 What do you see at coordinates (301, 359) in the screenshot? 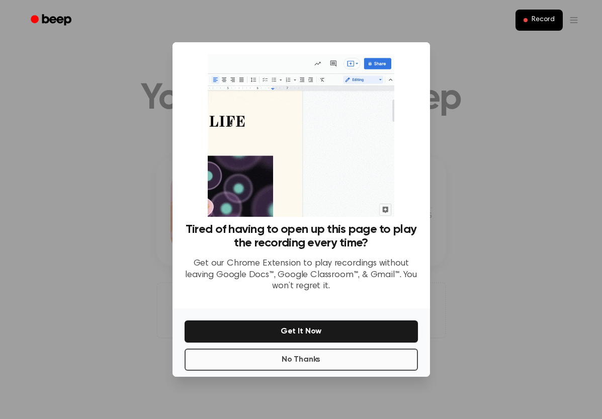
I see `button: No Thanks` at bounding box center [301, 359].